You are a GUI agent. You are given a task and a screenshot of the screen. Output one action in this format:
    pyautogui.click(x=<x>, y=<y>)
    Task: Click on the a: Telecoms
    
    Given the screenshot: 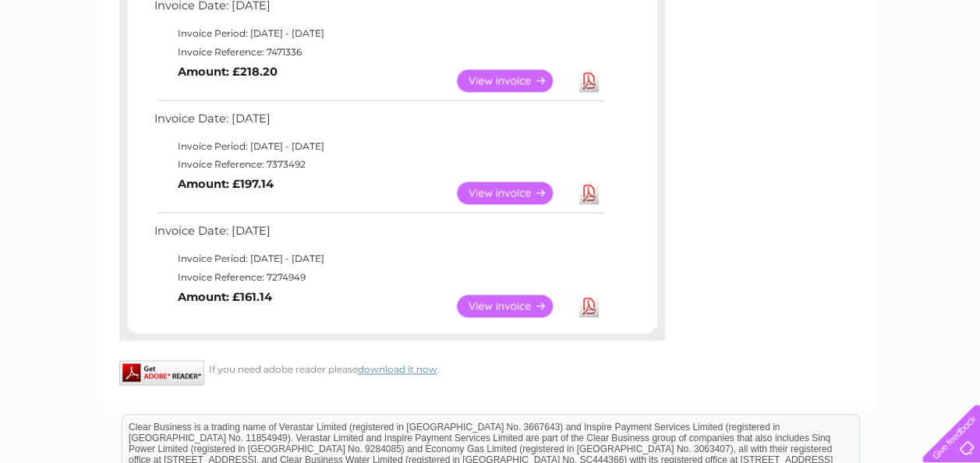 What is the action you would take?
    pyautogui.click(x=812, y=72)
    